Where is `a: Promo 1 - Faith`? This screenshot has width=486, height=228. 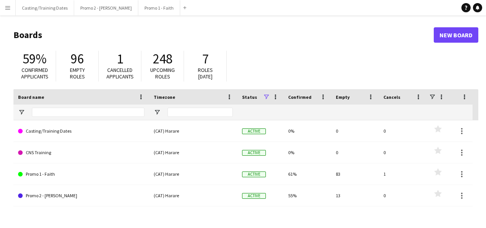
a: Promo 1 - Faith is located at coordinates (81, 174).